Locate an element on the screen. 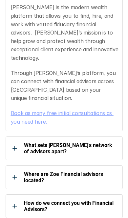 This screenshot has height=218, width=128. p: How do we connect you with Financial Advisors? is located at coordinates (71, 206).